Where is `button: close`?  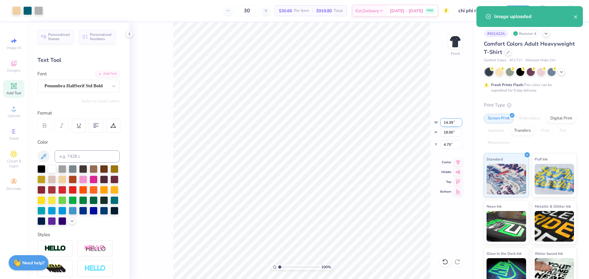 button: close is located at coordinates (576, 17).